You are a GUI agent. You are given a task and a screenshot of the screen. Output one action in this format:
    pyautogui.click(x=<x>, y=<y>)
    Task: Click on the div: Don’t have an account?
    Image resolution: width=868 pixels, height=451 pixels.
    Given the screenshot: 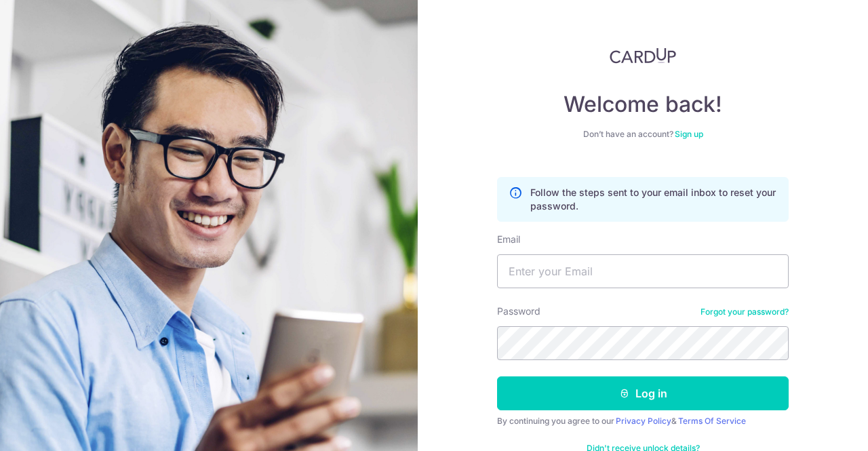 What is the action you would take?
    pyautogui.click(x=643, y=134)
    